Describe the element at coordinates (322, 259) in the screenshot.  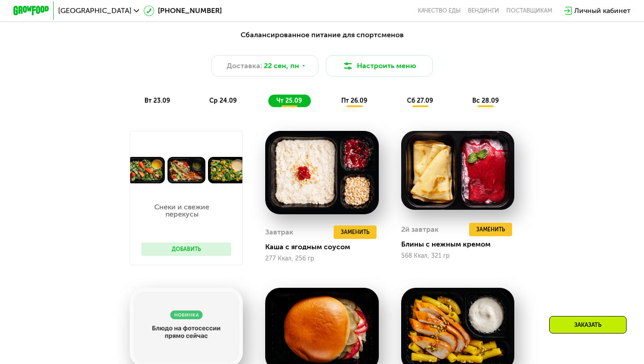
I see `div: 277 Ккал, 256 гр` at that location.